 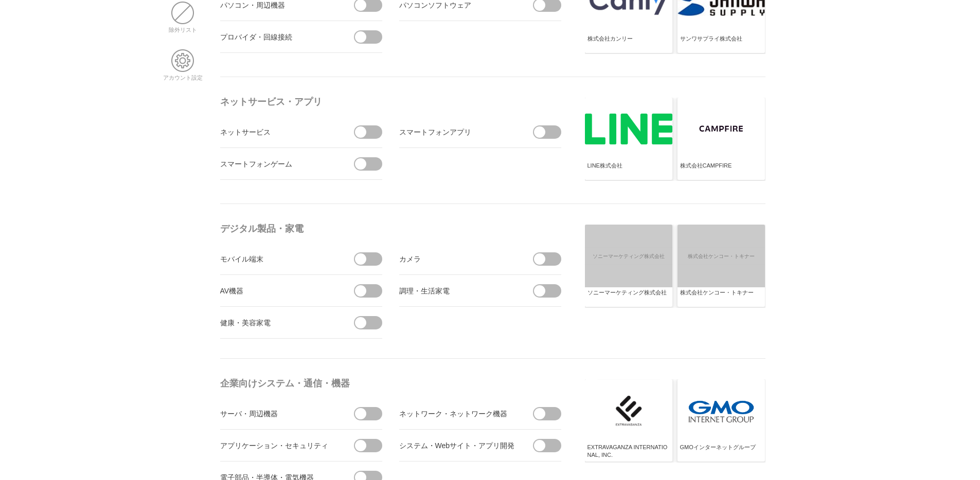 I want to click on div: スマートフォンゲーム, so click(x=278, y=164).